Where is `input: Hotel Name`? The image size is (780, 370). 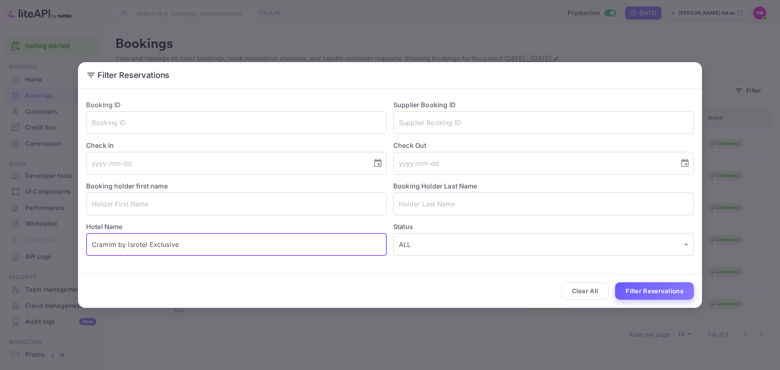 input: Hotel Name is located at coordinates (236, 245).